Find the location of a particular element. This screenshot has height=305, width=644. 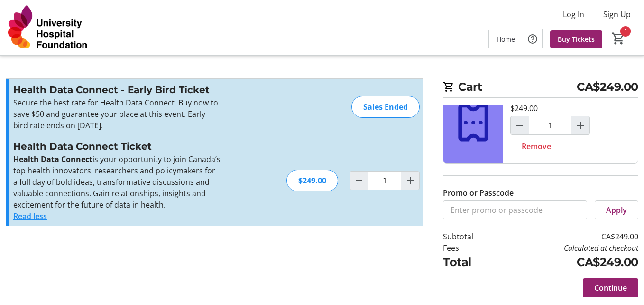

input: Enter promo or passcode is located at coordinates (515, 210).